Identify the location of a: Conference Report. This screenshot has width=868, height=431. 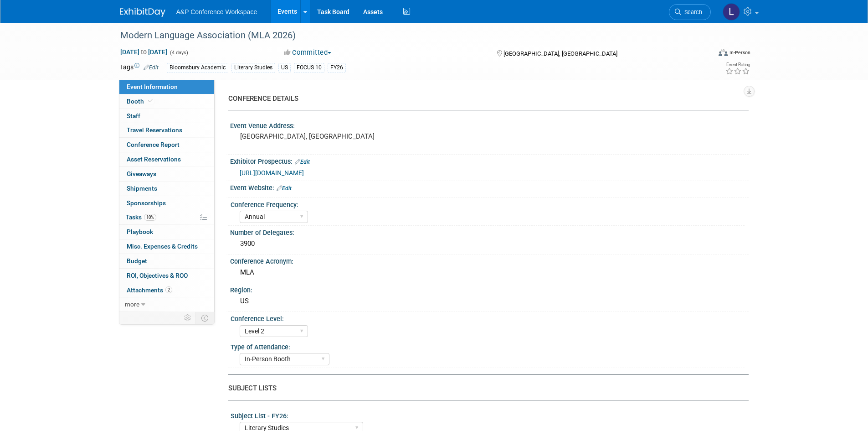
(167, 145).